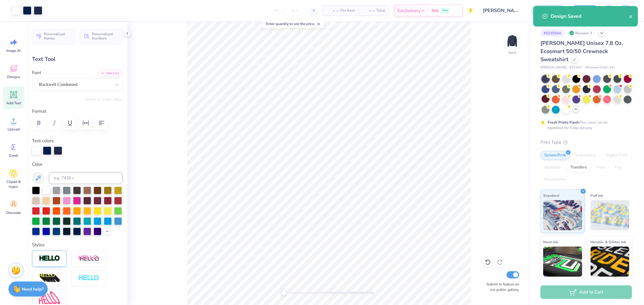  What do you see at coordinates (57, 36) in the screenshot?
I see `span: Personalized Names` at bounding box center [57, 36].